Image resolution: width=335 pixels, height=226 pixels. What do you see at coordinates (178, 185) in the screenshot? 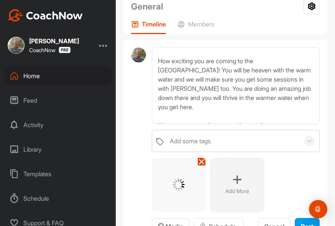
I see `img: G6gVgL6ErOh57ABN0eRmCEwV0I4iEi4d8EwaPGI0tHgoAbU4EAHFLEQAh+QQFCgALACwIAA4AGAASAAAEbHDJSesaOCdk+8xg...` at bounding box center [178, 185].